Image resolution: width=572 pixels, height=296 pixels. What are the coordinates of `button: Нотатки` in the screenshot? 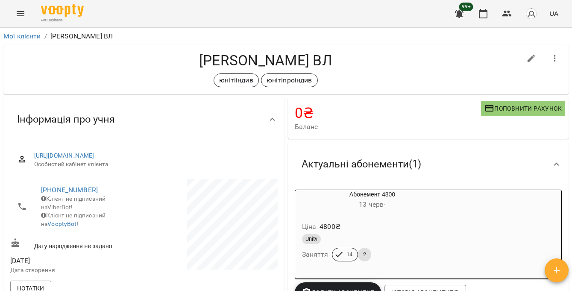 It's located at (31, 288).